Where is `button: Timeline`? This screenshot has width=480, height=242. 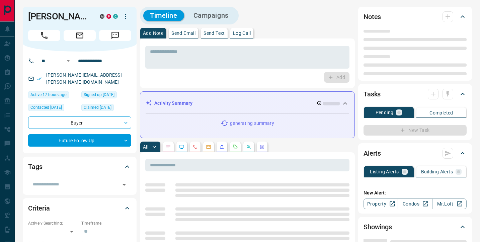 button: Timeline is located at coordinates (164, 15).